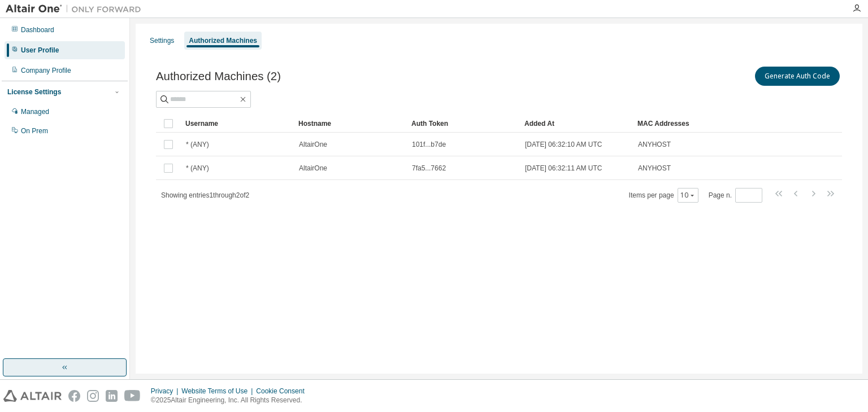  Describe the element at coordinates (93, 395) in the screenshot. I see `img: instagram.svg` at that location.